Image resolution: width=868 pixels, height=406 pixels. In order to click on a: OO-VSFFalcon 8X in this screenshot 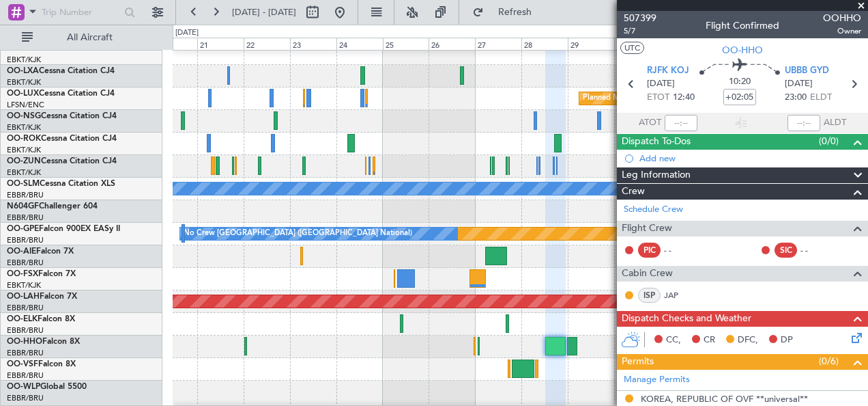, I will do `click(41, 364)`.